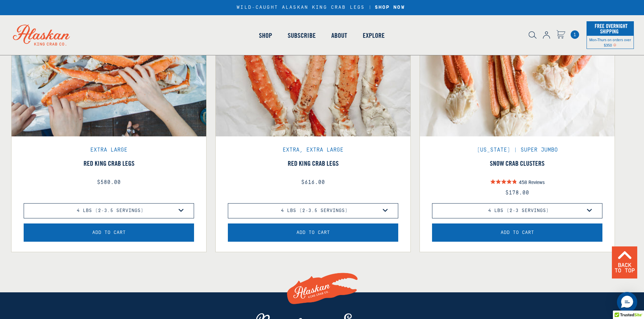 The image size is (644, 319). Describe the element at coordinates (313, 182) in the screenshot. I see `span: $616.00` at that location.